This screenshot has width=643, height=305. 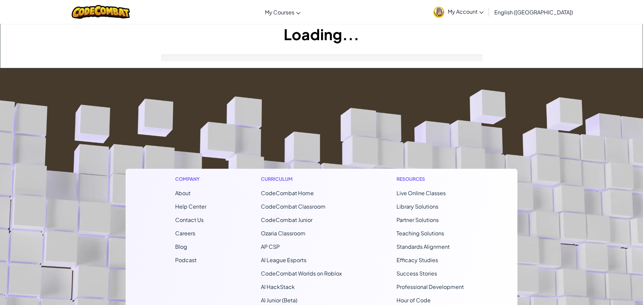 I want to click on a: Professional Development, so click(x=430, y=287).